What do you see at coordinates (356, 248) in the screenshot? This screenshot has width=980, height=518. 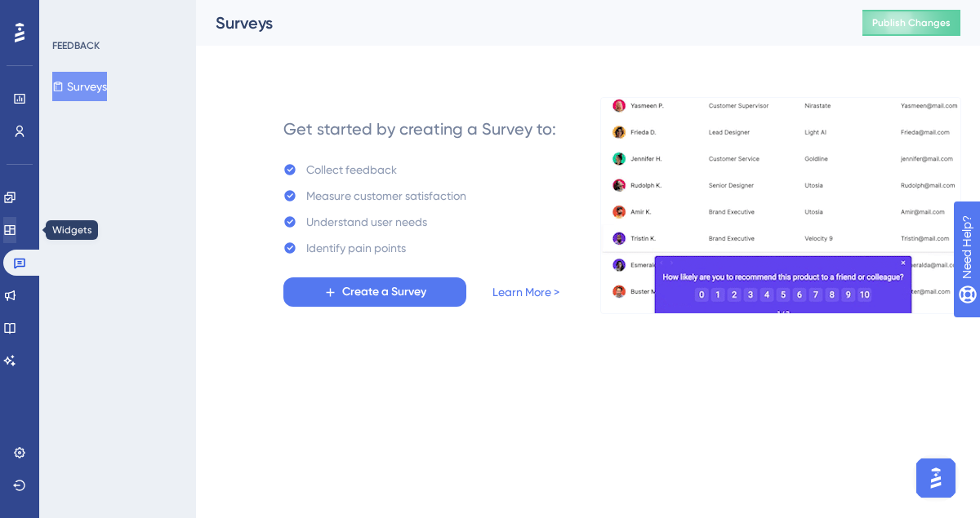 I see `div: Identify pain points` at bounding box center [356, 248].